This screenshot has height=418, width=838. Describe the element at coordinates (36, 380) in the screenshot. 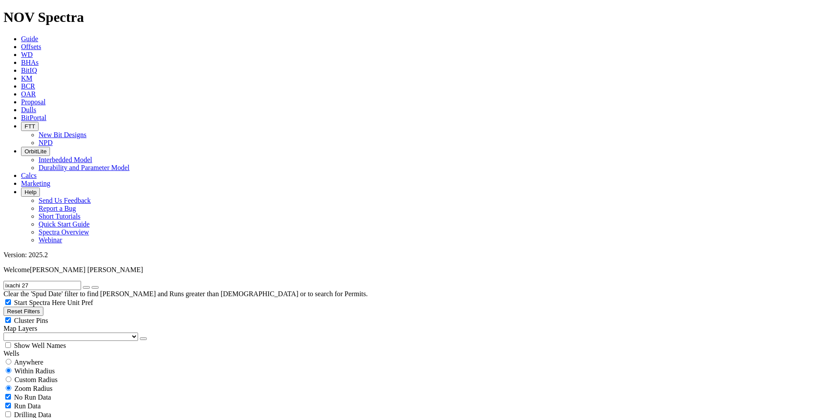

I see `span: Custom Radius` at that location.